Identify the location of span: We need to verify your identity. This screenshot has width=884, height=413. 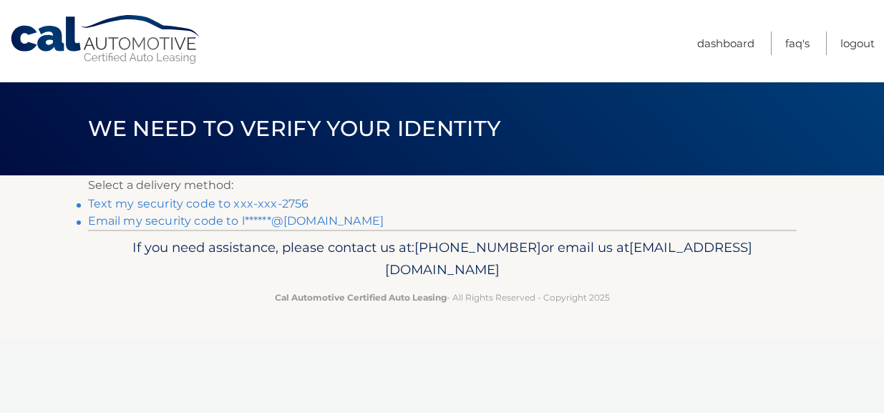
(294, 128).